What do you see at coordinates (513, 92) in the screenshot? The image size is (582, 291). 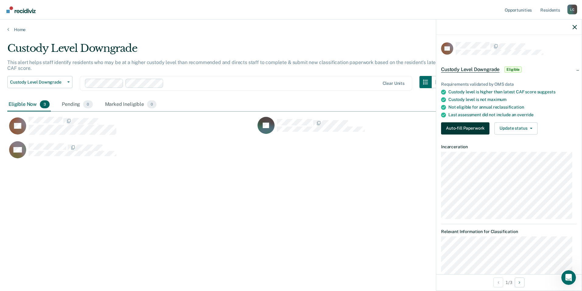 I see `div: Custody level is higher than latest CAF score` at bounding box center [513, 92].